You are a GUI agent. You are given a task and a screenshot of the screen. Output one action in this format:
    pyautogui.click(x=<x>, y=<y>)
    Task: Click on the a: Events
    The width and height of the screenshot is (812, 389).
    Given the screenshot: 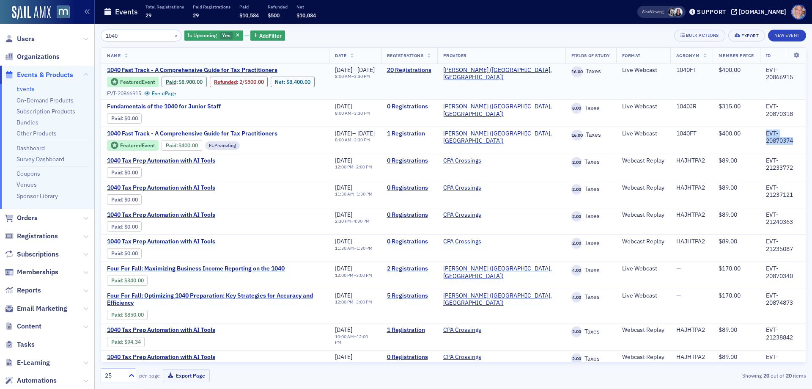 What is the action you would take?
    pyautogui.click(x=25, y=89)
    